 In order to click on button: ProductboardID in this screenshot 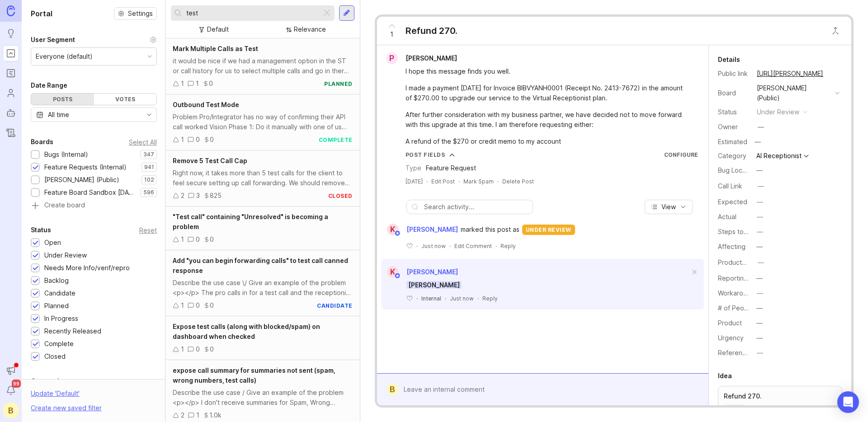, I will do `click(761, 263)`.